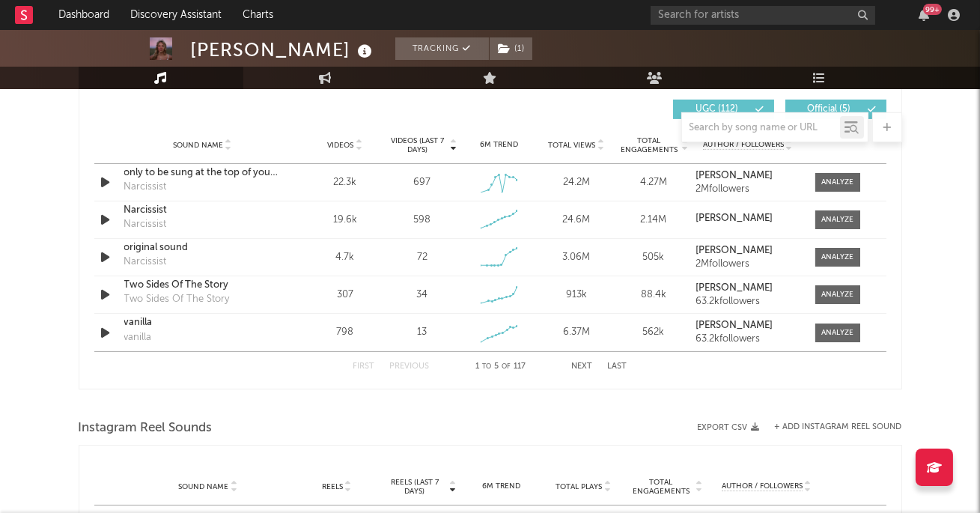 The width and height of the screenshot is (980, 513). I want to click on span: of, so click(506, 366).